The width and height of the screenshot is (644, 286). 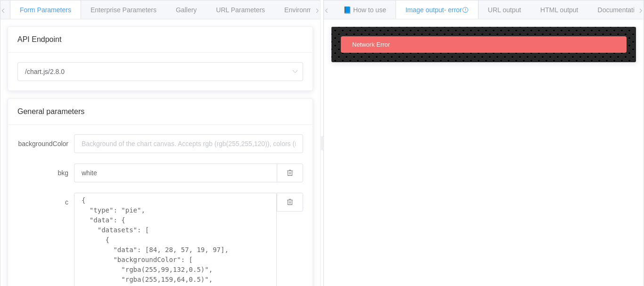 What do you see at coordinates (187, 10) in the screenshot?
I see `span: Gallery` at bounding box center [187, 10].